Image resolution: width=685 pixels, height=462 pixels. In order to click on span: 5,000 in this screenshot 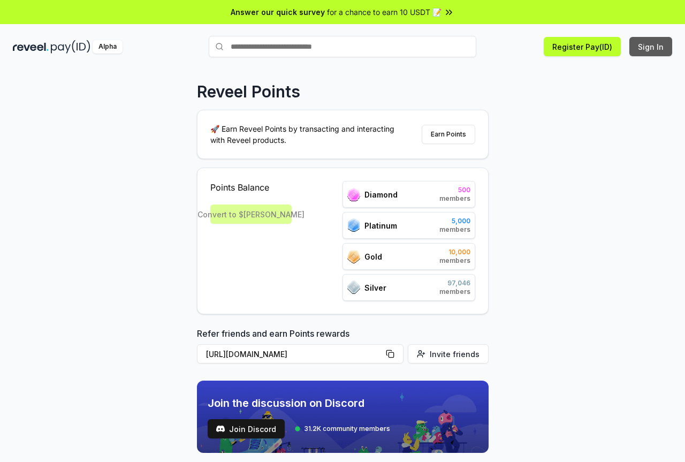, I will do `click(455, 221)`.